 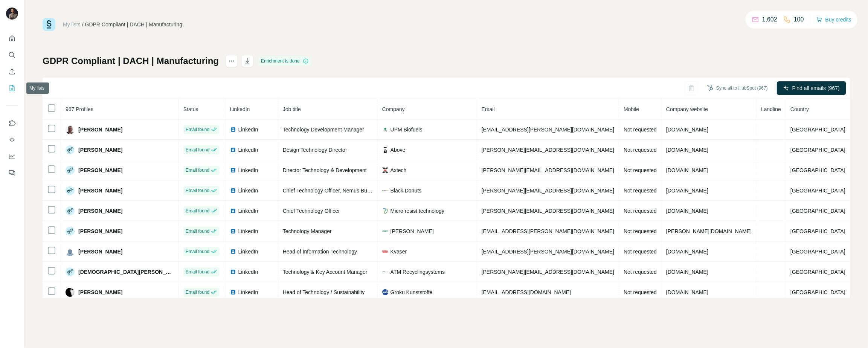 I want to click on span: Groku Kunststoffe, so click(x=411, y=292).